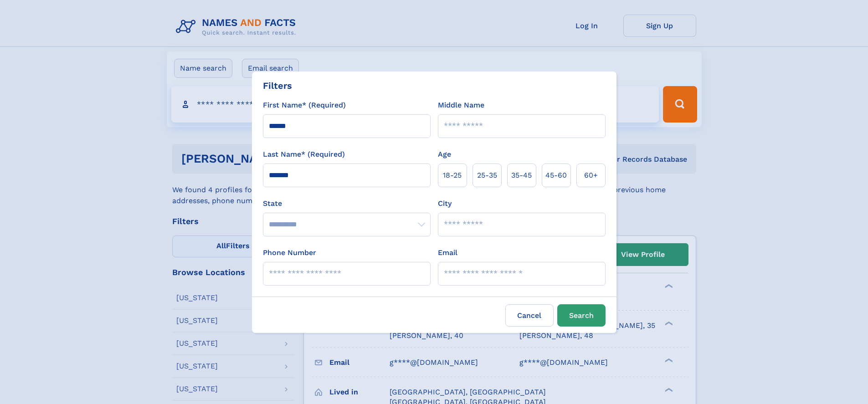  I want to click on span: 35‑45, so click(521, 176).